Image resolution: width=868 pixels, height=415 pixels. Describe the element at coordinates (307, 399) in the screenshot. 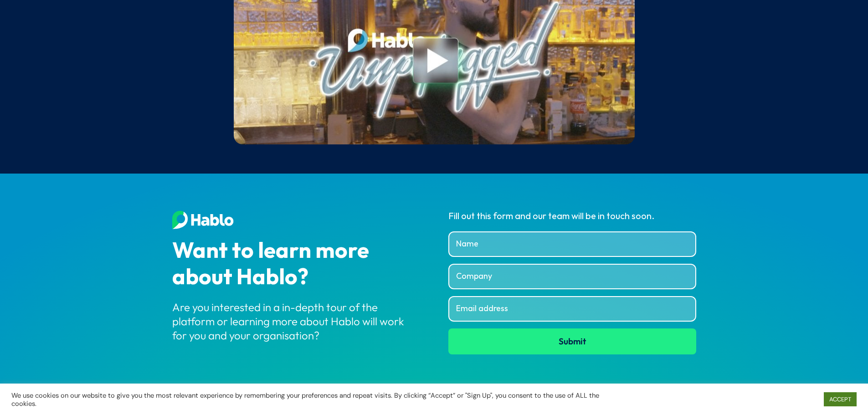

I see `div: We use cookies on our website to give you the most relevant experience by remembering your prefer...` at that location.